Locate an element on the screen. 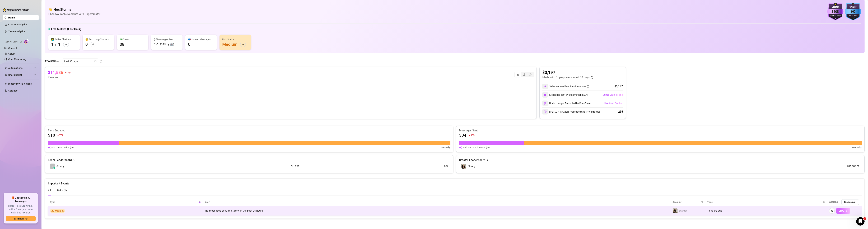  div: 9K is located at coordinates (853, 12).